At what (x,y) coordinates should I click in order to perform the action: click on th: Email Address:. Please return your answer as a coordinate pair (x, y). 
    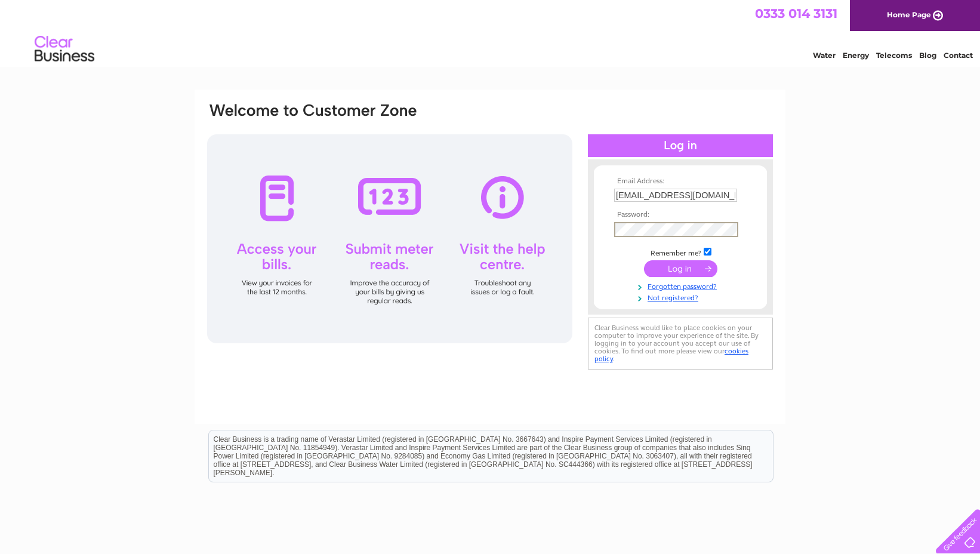
    Looking at the image, I should click on (681, 181).